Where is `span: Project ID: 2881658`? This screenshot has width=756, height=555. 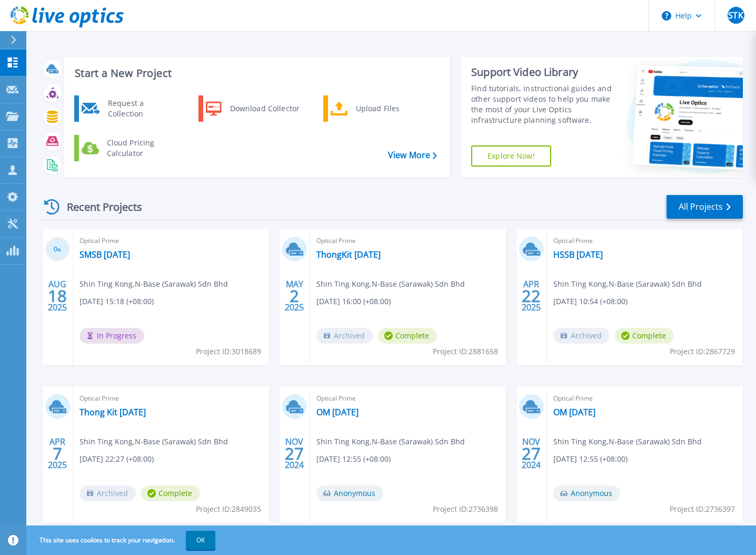 span: Project ID: 2881658 is located at coordinates (466, 351).